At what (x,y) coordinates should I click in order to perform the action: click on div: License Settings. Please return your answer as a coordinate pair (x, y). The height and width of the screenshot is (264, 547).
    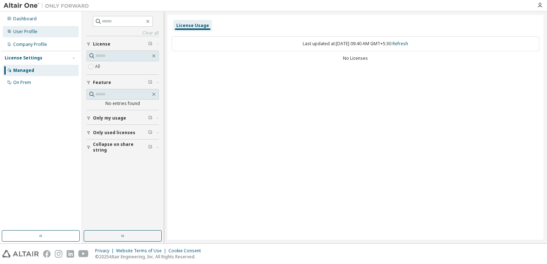
    Looking at the image, I should click on (24, 58).